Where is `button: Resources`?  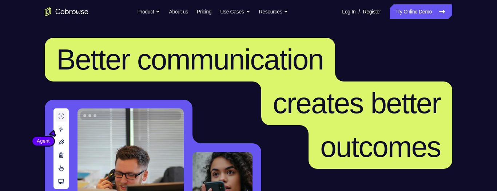
button: Resources is located at coordinates (274, 12).